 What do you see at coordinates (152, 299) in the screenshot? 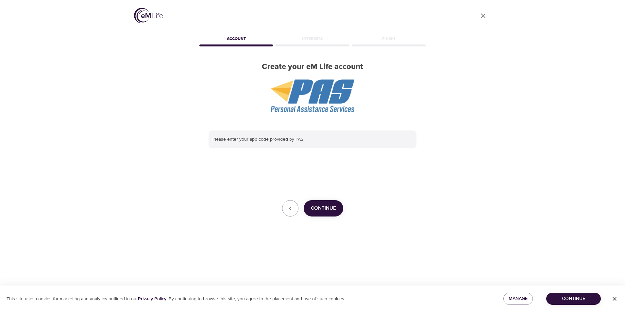
I see `a: Privacy Policy` at bounding box center [152, 299].